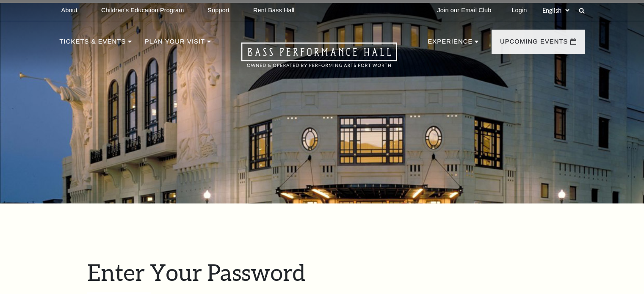 The height and width of the screenshot is (294, 644). I want to click on select: Select:, so click(555, 10).